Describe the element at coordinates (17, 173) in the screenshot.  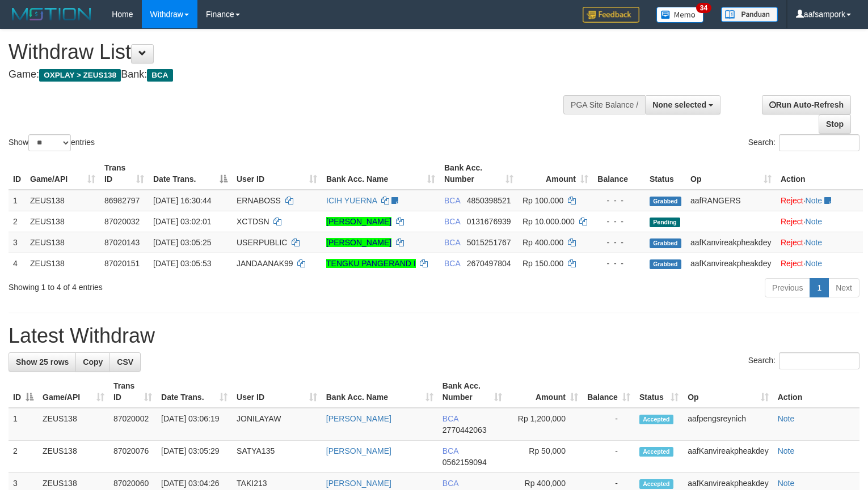
I see `th: ID` at that location.